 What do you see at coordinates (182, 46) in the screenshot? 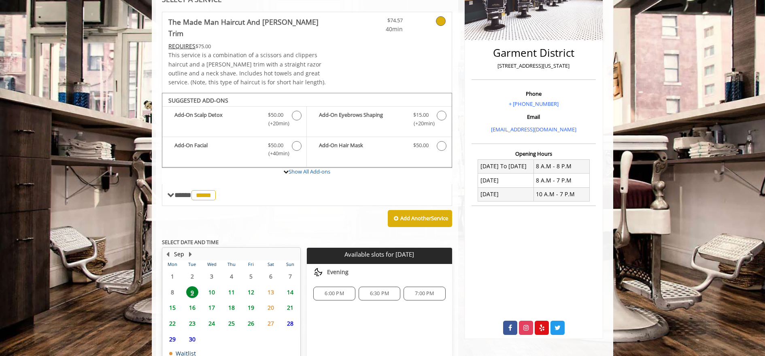
I see `span: This service needs some Advance to be paid before we block your appointment` at bounding box center [182, 46].